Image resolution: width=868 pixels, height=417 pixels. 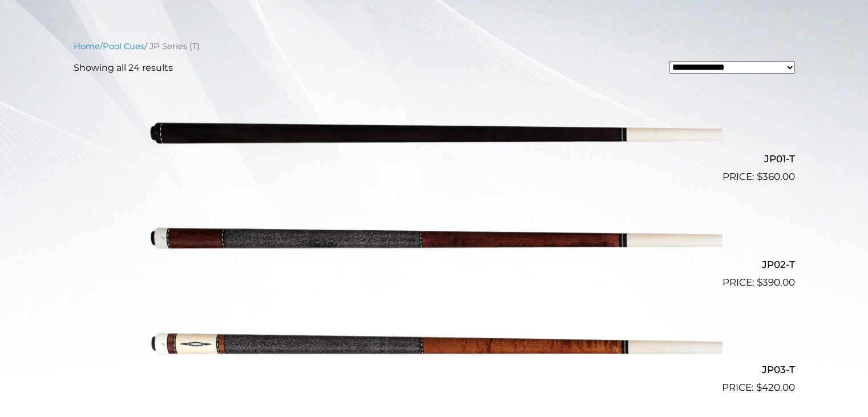 I want to click on bdi: 420.00, so click(x=776, y=387).